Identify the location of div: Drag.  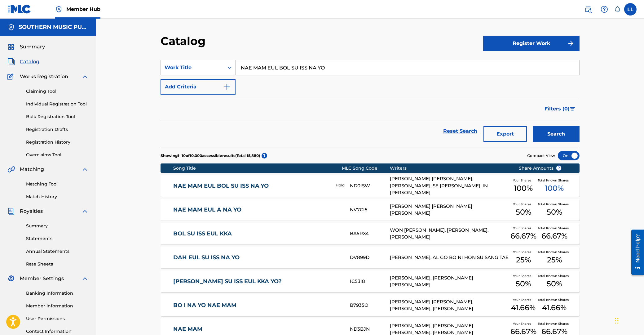
(616, 321).